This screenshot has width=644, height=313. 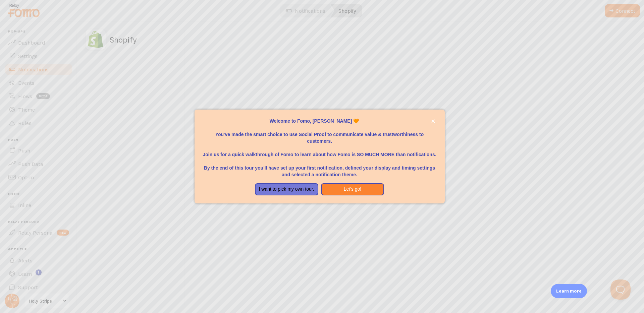 What do you see at coordinates (320, 135) in the screenshot?
I see `p: You've made the smart choice to use Social Proof to communicate value & trustworthiness to custom...` at bounding box center [320, 135].